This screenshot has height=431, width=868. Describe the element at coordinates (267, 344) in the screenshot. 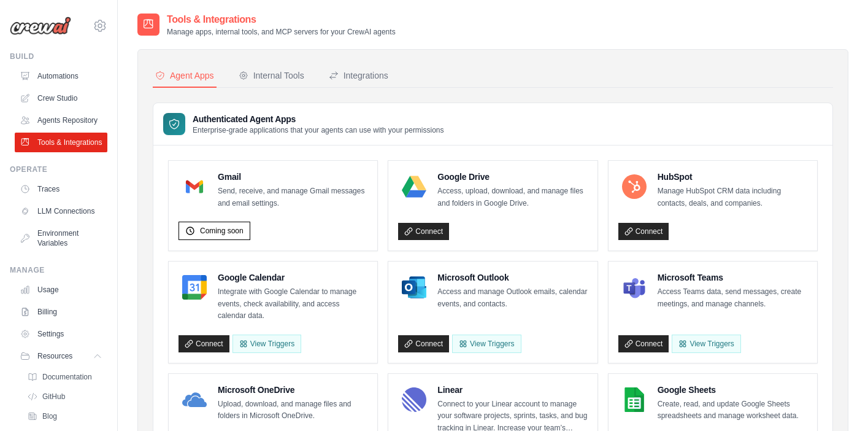

I see `button: View Triggers` at that location.